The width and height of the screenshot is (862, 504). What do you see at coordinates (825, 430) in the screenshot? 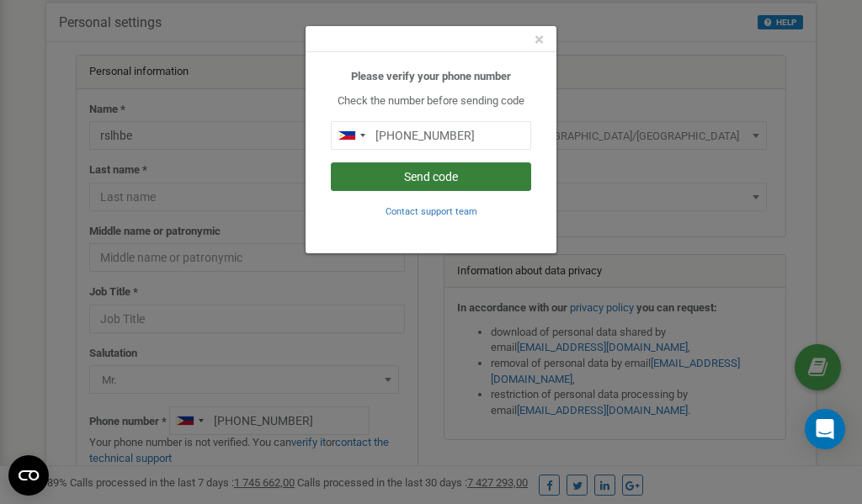
I see `div: Open Intercom Messenger` at bounding box center [825, 430].